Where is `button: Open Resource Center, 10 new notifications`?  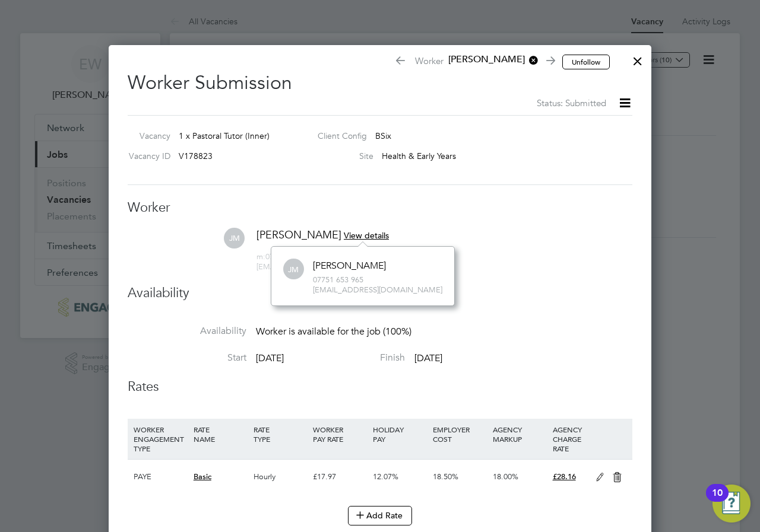 button: Open Resource Center, 10 new notifications is located at coordinates (731, 503).